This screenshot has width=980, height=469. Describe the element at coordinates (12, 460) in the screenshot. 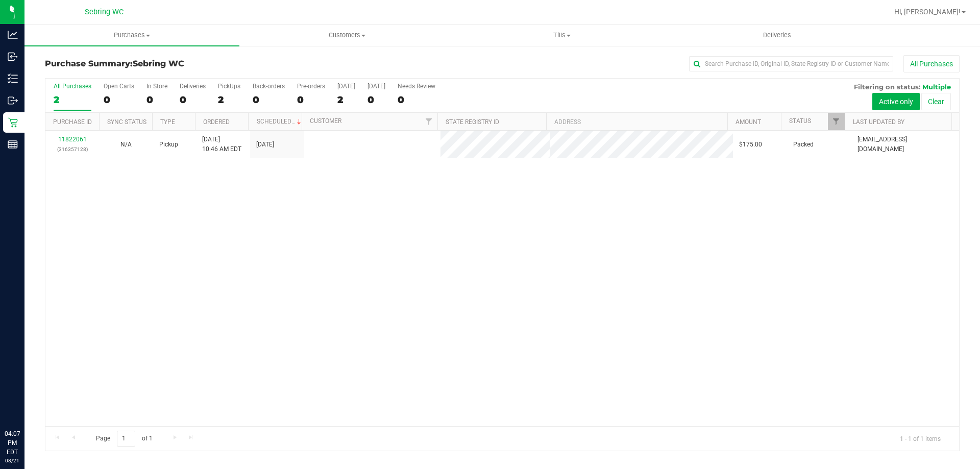

I see `p: 08/21` at that location.